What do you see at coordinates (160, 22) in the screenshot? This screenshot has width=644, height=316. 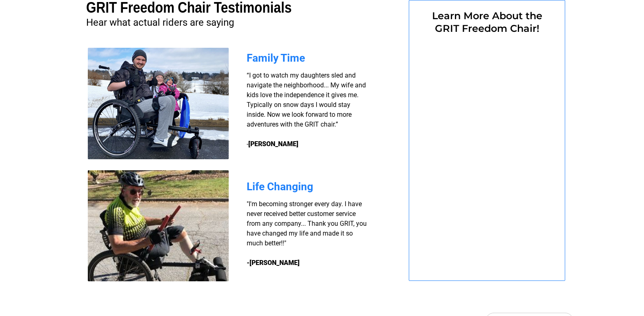 I see `span: Hear what actual riders are saying` at bounding box center [160, 22].